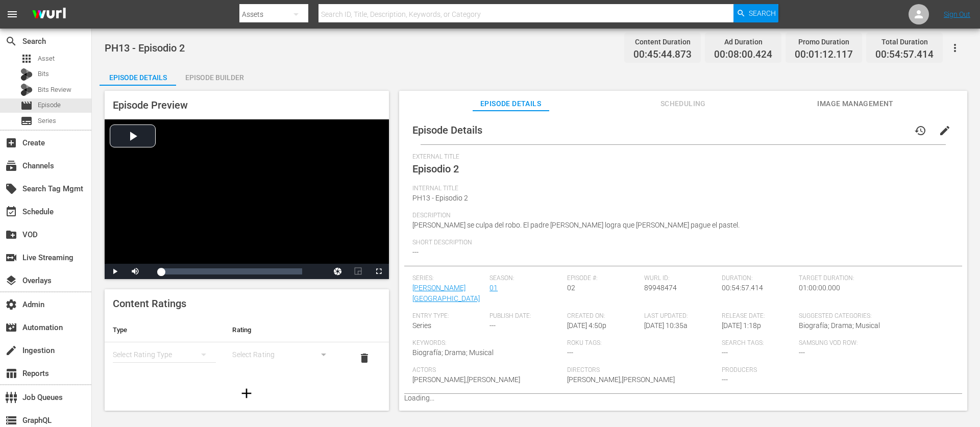  Describe the element at coordinates (487, 343) in the screenshot. I see `span: Keywords:` at that location.